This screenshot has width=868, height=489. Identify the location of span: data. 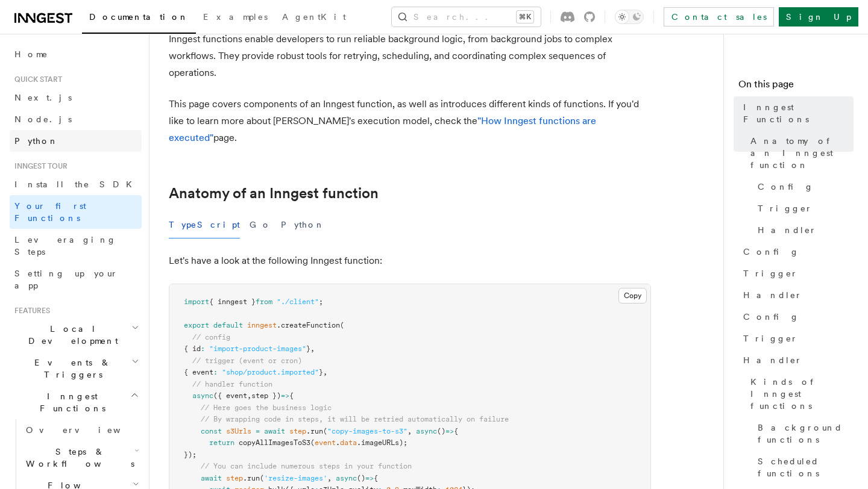
(348, 443).